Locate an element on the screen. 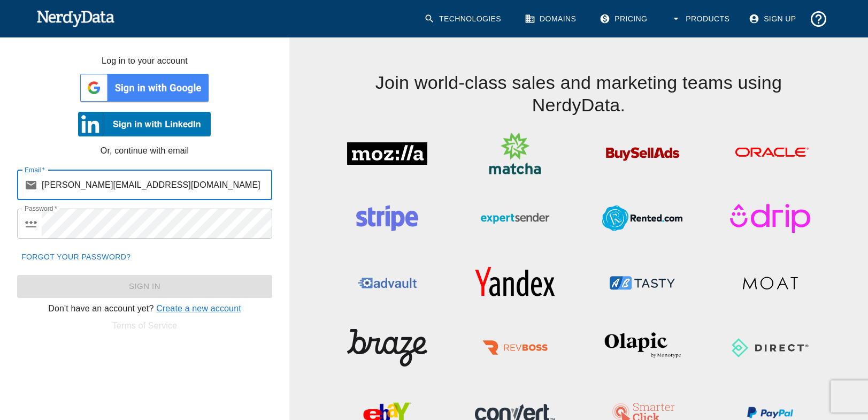 This screenshot has height=420, width=868. img: ExpertSender is located at coordinates (515, 218).